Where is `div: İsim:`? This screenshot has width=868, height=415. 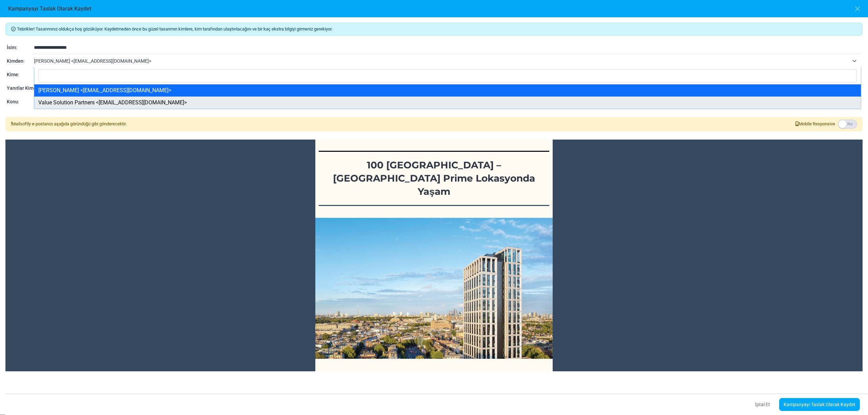
div: İsim: is located at coordinates (19, 47).